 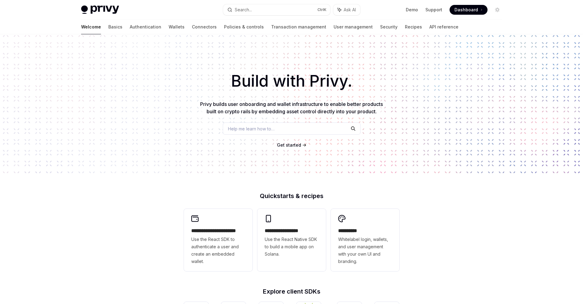 What do you see at coordinates (145, 27) in the screenshot?
I see `a: Authentication` at bounding box center [145, 27].